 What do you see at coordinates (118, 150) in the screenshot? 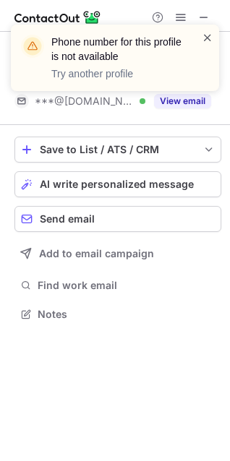
I see `button: save-profile-one-click` at bounding box center [118, 150].